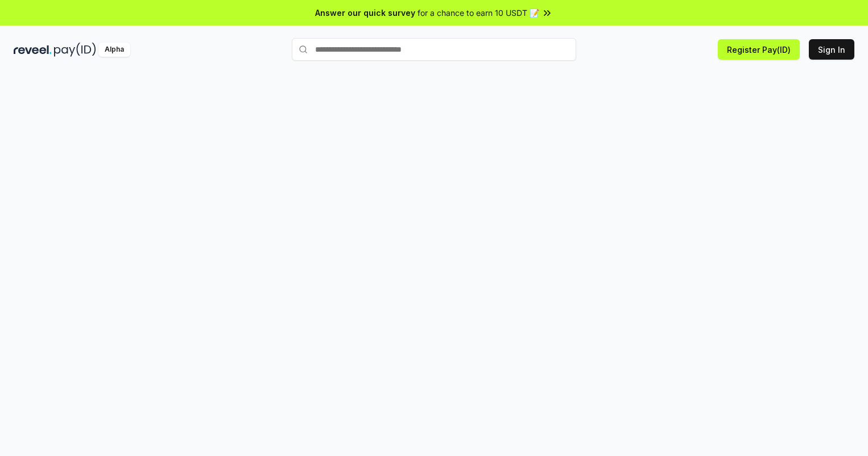 The image size is (868, 456). What do you see at coordinates (831, 50) in the screenshot?
I see `button: Sign In` at bounding box center [831, 50].